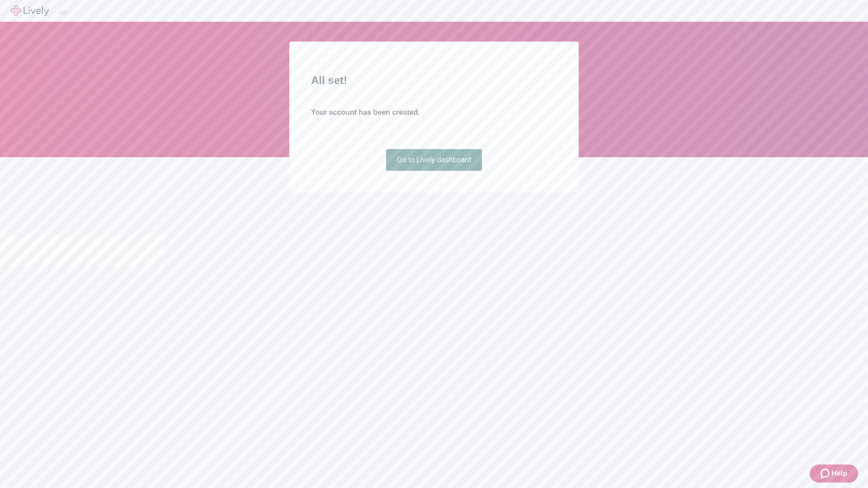  I want to click on img: Lively, so click(29, 11).